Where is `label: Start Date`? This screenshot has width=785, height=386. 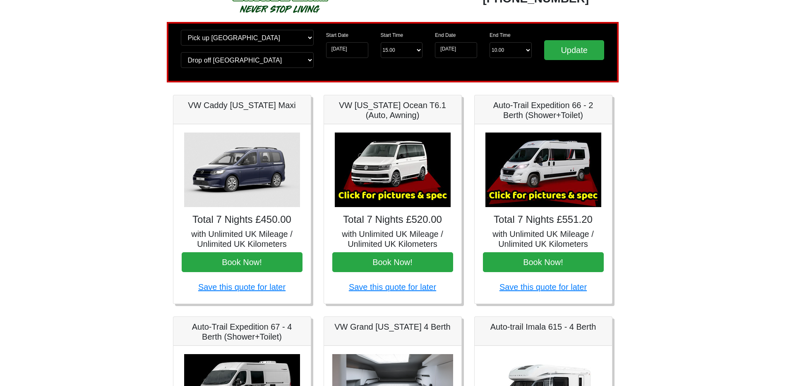
label: Start Date is located at coordinates (337, 35).